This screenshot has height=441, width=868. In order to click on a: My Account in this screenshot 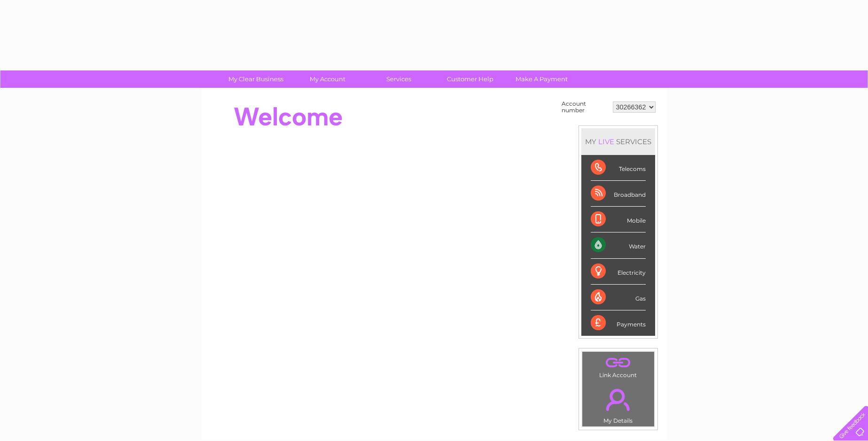, I will do `click(327, 79)`.